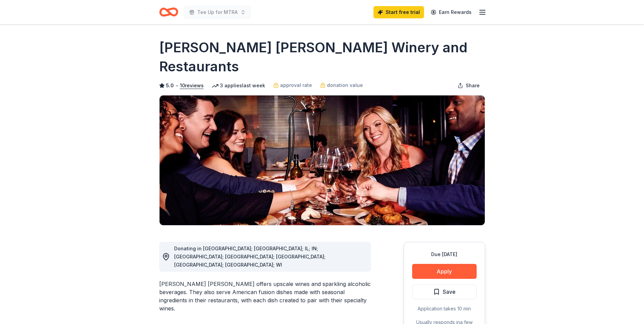  What do you see at coordinates (445, 291) in the screenshot?
I see `button: Save` at bounding box center [445, 291].